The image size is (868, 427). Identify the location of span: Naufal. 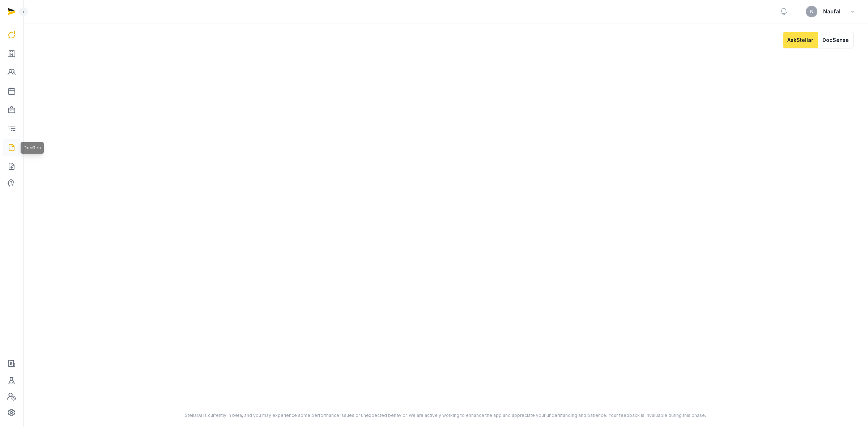
(832, 11).